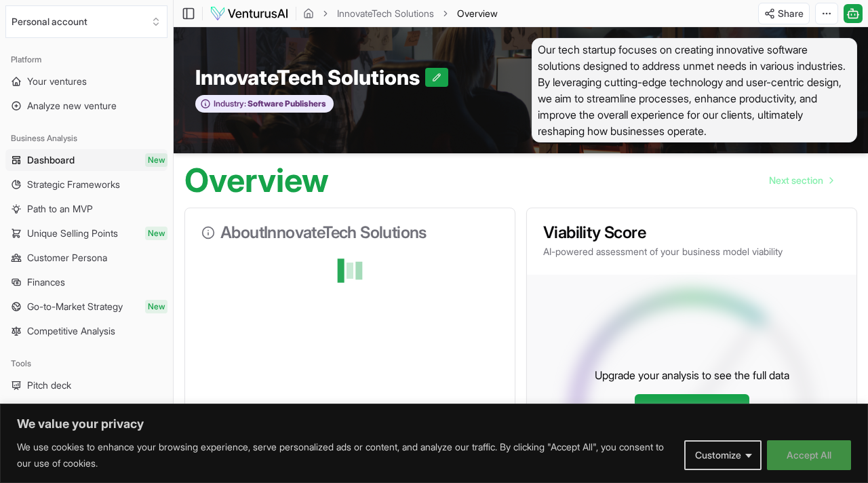  I want to click on a: Your ventures, so click(86, 82).